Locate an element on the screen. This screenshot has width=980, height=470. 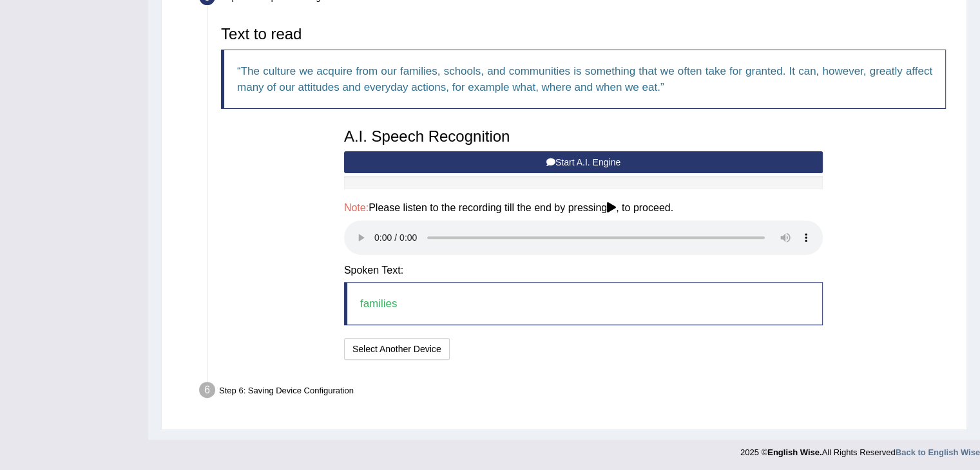
a: Back to English Wise is located at coordinates (937, 452).